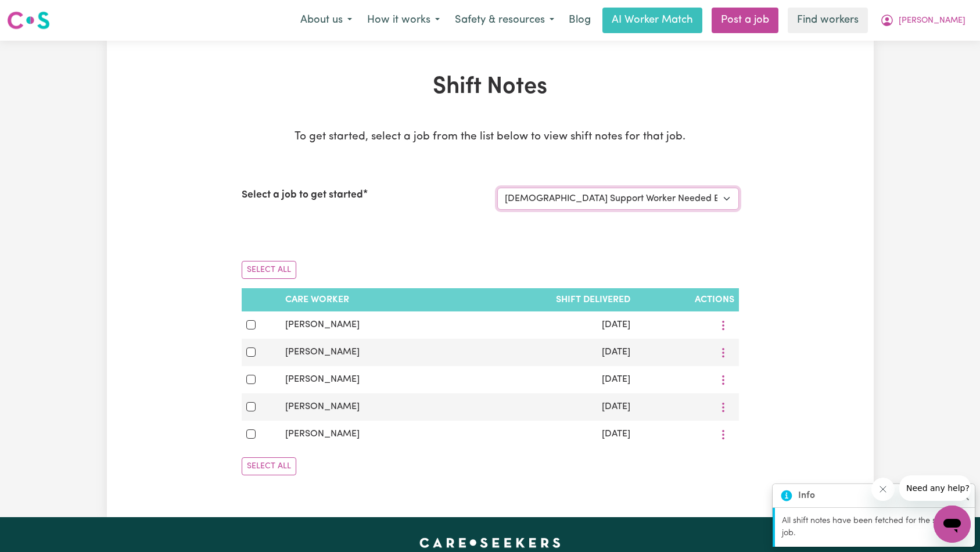 This screenshot has width=980, height=552. I want to click on th: Actions, so click(687, 300).